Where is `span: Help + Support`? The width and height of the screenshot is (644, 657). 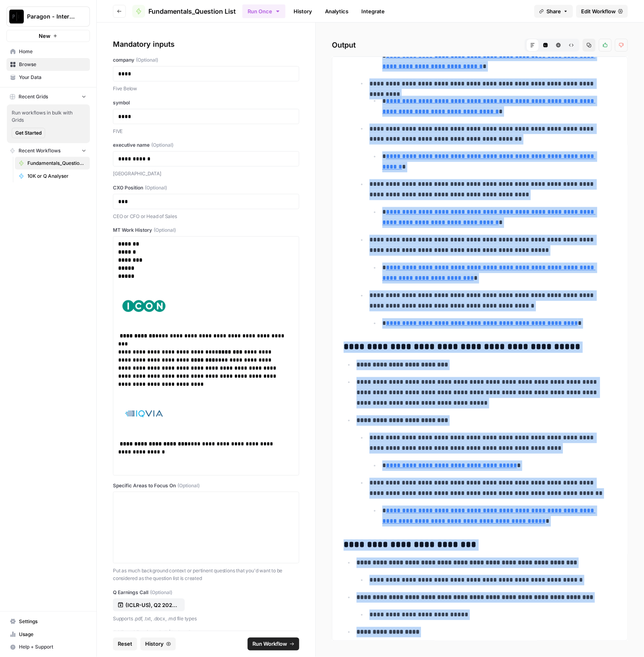
span: Help + Support is located at coordinates (52, 647).